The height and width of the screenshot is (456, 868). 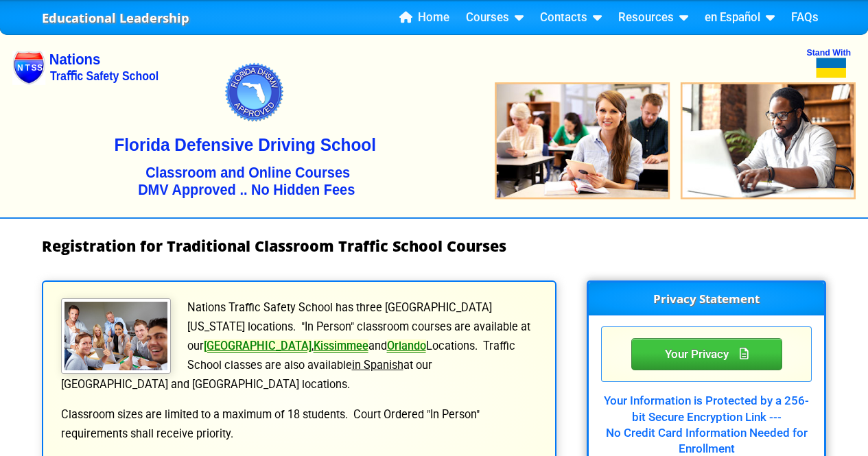 What do you see at coordinates (654, 18) in the screenshot?
I see `a: Resources` at bounding box center [654, 18].